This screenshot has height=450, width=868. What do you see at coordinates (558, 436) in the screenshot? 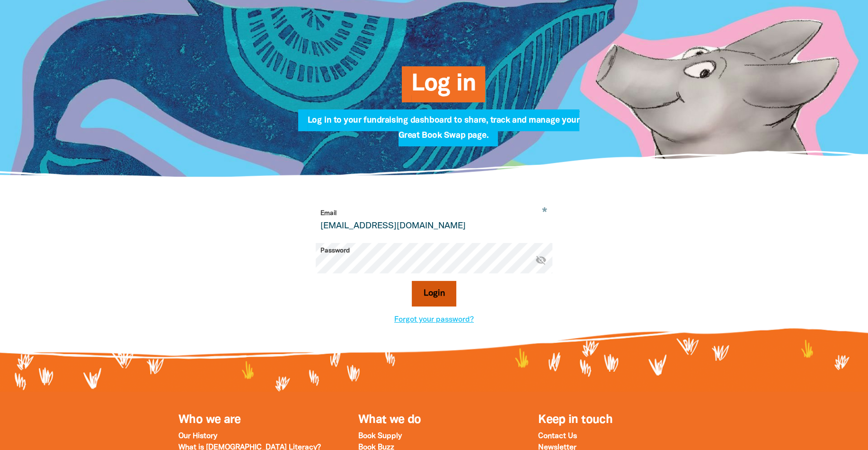
I see `strong: Contact Us` at bounding box center [558, 436].